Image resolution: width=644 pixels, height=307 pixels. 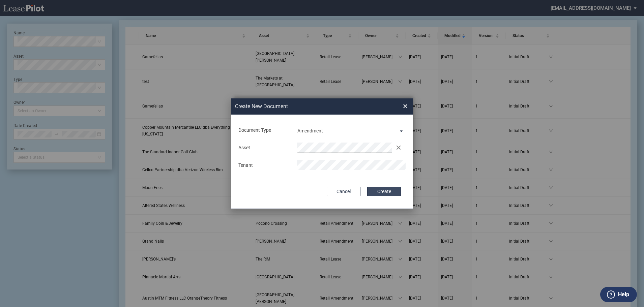 What do you see at coordinates (264, 165) in the screenshot?
I see `div: Tenant` at bounding box center [264, 165].